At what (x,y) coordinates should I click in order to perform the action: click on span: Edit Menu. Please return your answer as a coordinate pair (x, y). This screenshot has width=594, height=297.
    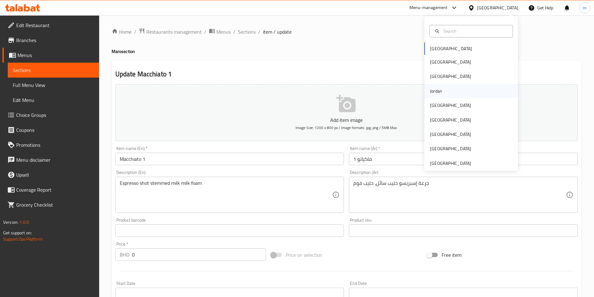
    Looking at the image, I should click on (53, 100).